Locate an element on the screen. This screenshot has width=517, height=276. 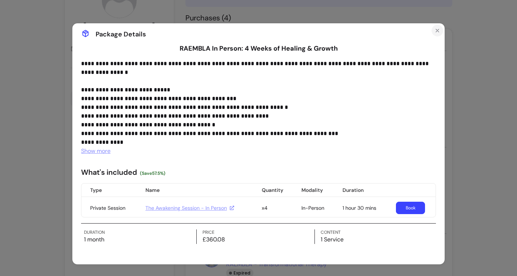
button: Close is located at coordinates (438, 31).